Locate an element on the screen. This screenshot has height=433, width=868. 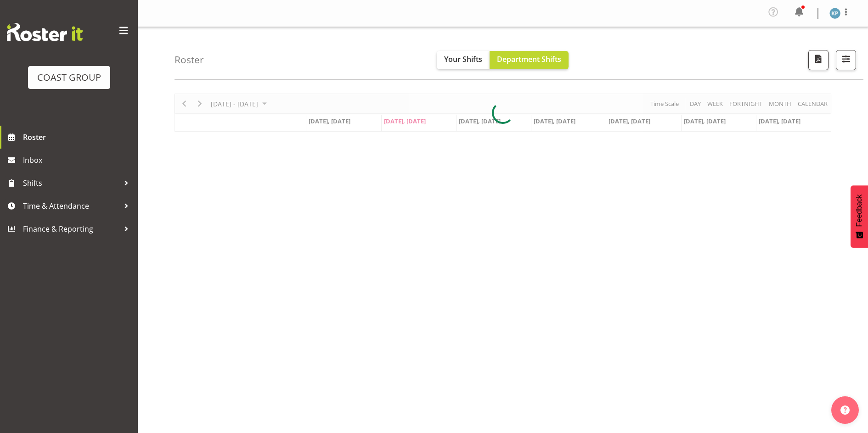
div: COAST GROUP is located at coordinates (69, 77).